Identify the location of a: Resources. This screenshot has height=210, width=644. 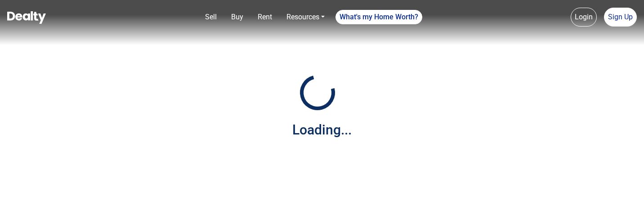
(305, 17).